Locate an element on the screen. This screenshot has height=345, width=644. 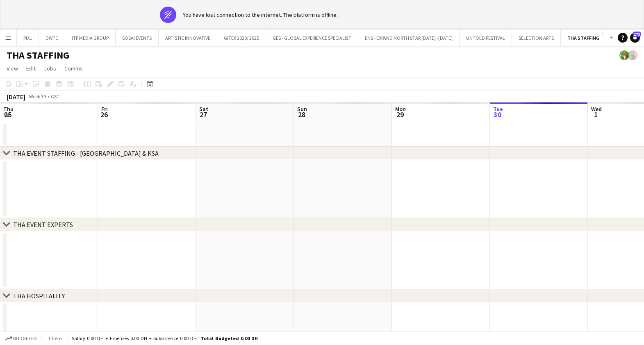
span: 28 is located at coordinates (302, 114).